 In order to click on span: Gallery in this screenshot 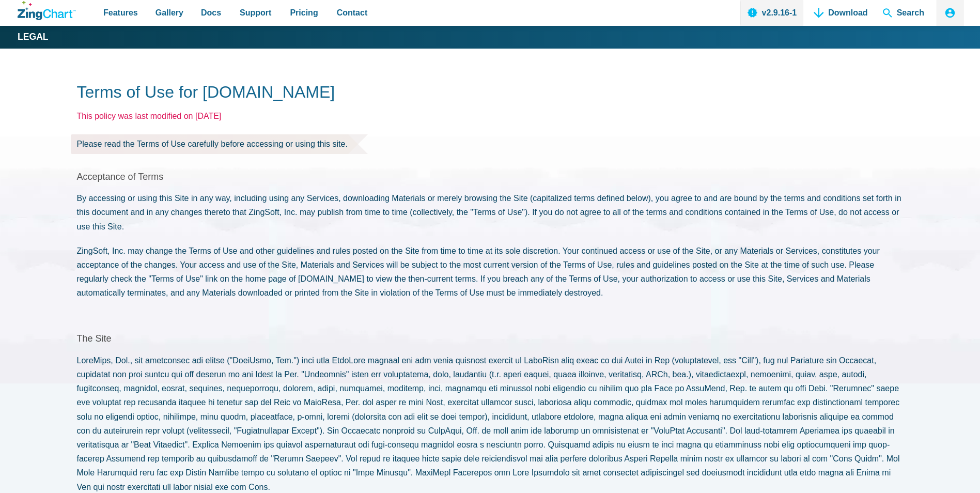, I will do `click(169, 12)`.